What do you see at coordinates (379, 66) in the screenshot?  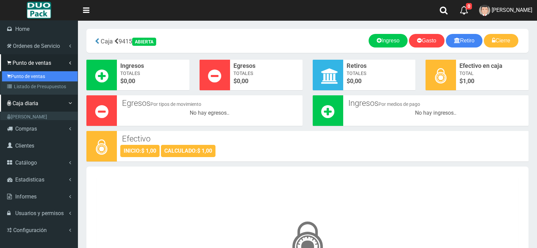 I see `span: Retiros` at bounding box center [379, 66].